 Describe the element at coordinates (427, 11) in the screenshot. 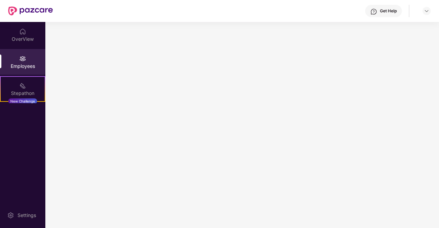

I see `img: svg+xml;base64,PHN2ZyBpZD0iRHJvcGRvd24tMzJ4MzIiIHhtbG5zPSJodHRwOi8vd3d3LnczLm9yZy8yMDAwL3N2ZyIgd2...` at that location.